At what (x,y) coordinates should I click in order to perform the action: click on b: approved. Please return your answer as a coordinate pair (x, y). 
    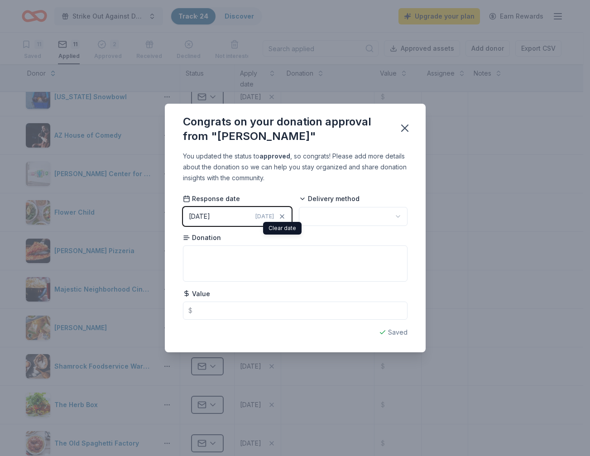
    Looking at the image, I should click on (275, 156).